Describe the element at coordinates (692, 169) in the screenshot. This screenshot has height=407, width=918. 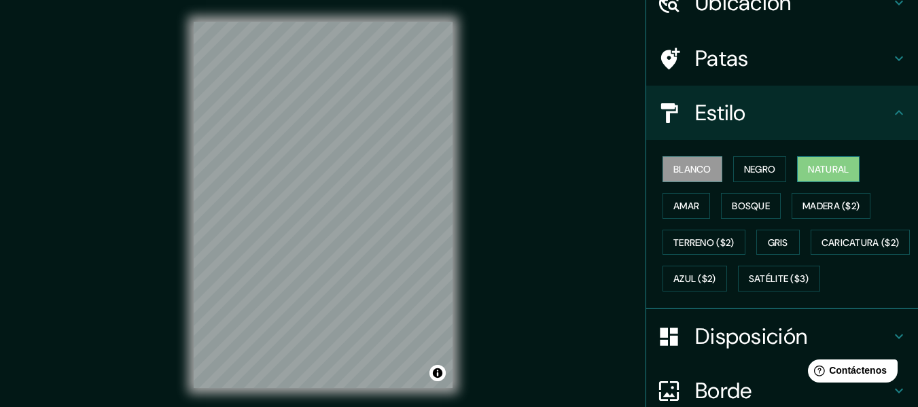
I see `font: Blanco` at that location.